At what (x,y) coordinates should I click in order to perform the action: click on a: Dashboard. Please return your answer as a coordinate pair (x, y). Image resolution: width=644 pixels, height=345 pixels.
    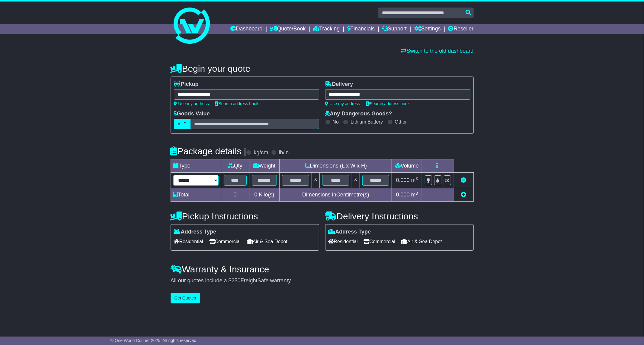
    Looking at the image, I should click on (246, 29).